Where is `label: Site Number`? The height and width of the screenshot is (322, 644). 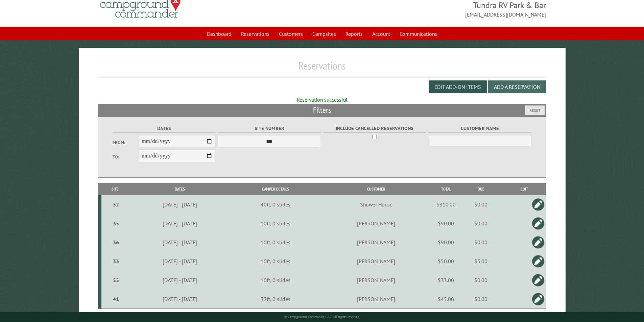
label: Site Number is located at coordinates (269, 129).